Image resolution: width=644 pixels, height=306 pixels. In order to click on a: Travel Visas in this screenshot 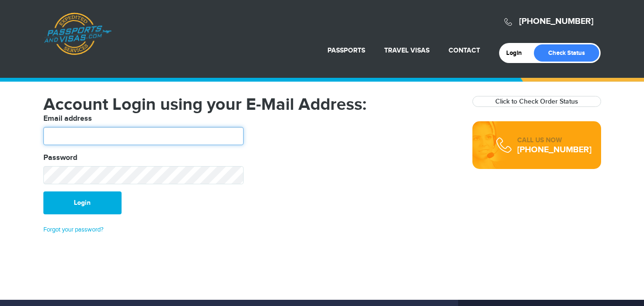, I will do `click(407, 50)`.